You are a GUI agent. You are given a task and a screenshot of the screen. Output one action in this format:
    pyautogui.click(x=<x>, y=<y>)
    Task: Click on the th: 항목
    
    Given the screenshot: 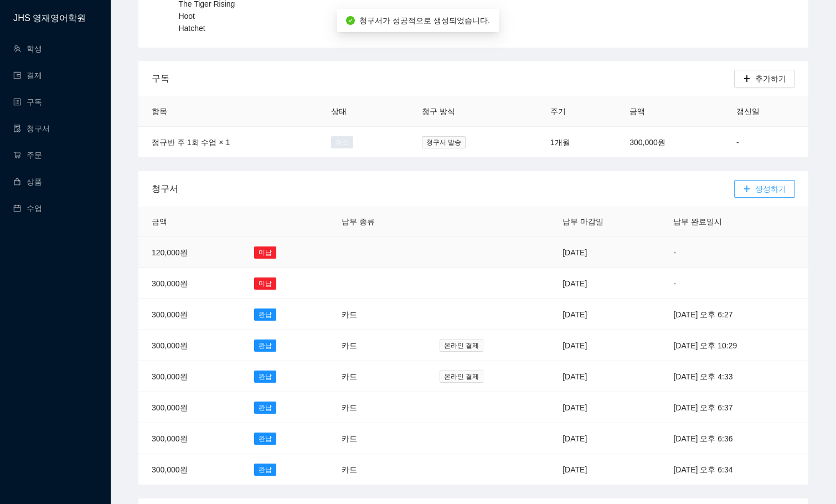 What is the action you would take?
    pyautogui.click(x=228, y=112)
    